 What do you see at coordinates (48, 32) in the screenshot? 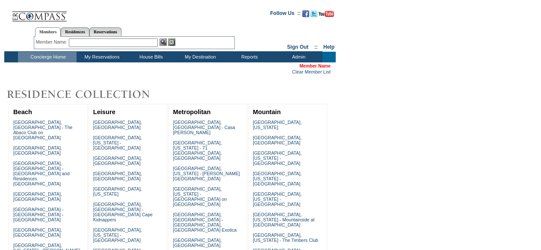
I see `a: Members` at bounding box center [48, 32].